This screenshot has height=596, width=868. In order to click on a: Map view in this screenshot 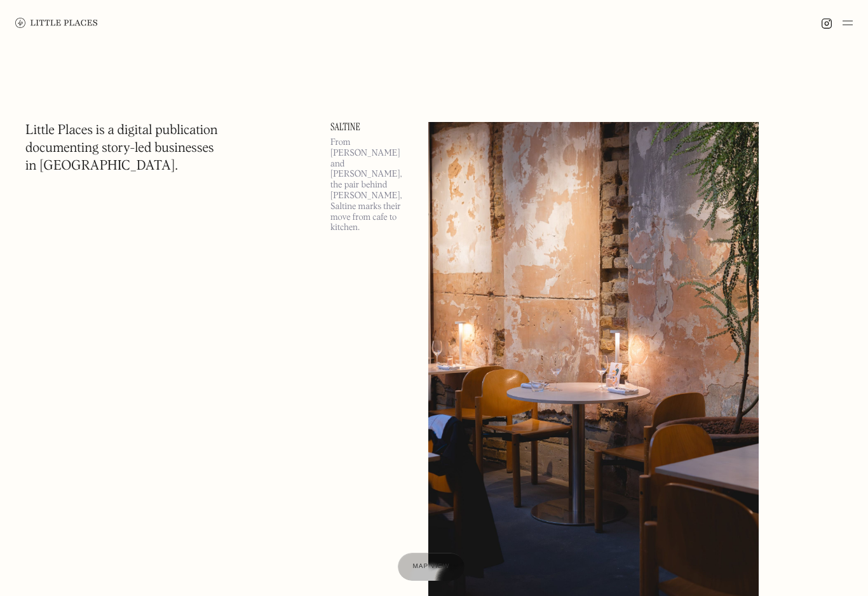, I will do `click(431, 567)`.